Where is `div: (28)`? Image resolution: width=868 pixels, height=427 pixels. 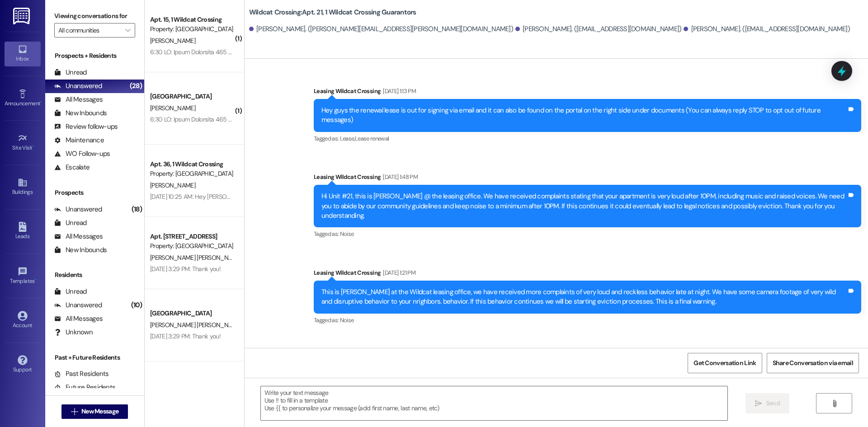
div: (28) is located at coordinates (136, 86).